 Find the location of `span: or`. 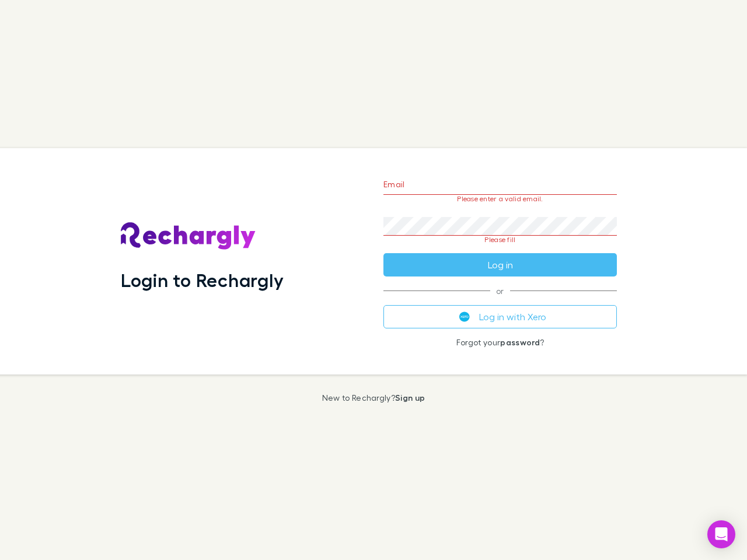

span: or is located at coordinates (500, 291).